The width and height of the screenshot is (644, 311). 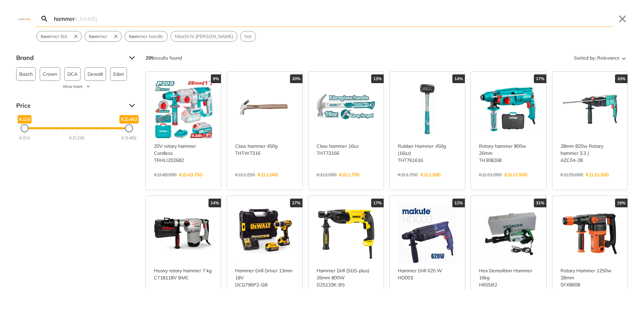 I want to click on div: 13%, so click(x=378, y=78).